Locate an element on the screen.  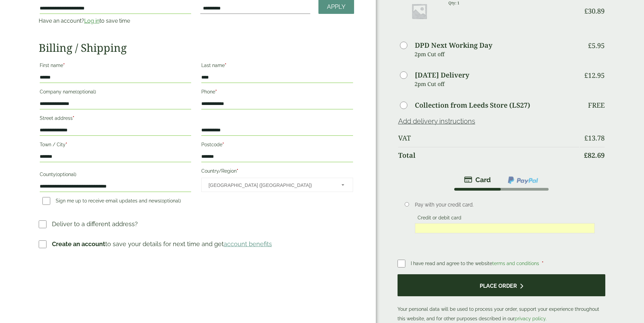
span: Country/Region is located at coordinates (277, 185).